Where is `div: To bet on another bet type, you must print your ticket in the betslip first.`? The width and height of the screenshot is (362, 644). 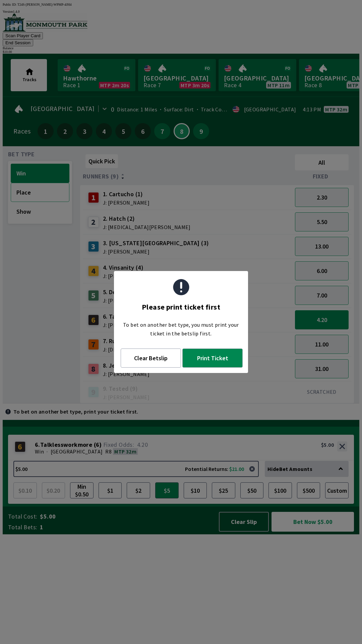 div: To bet on another bet type, you must print your ticket in the betslip first. is located at coordinates (181, 329).